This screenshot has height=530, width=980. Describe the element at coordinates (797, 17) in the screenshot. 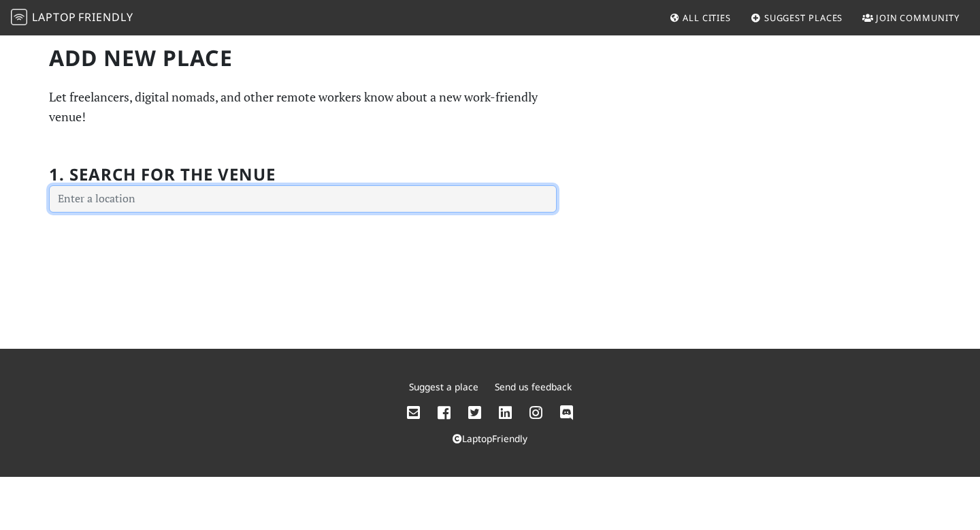

I see `a: Suggest Places` at that location.